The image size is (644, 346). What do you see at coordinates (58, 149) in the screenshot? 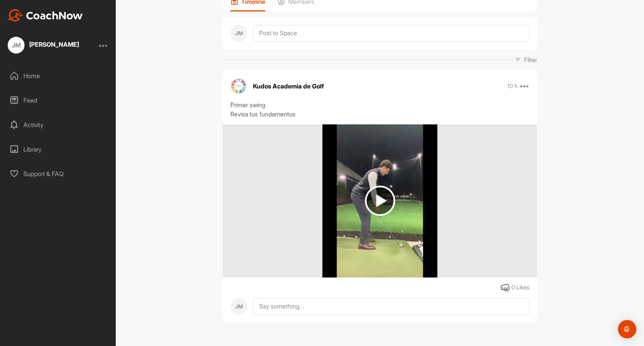
I see `div: Library` at bounding box center [58, 149].